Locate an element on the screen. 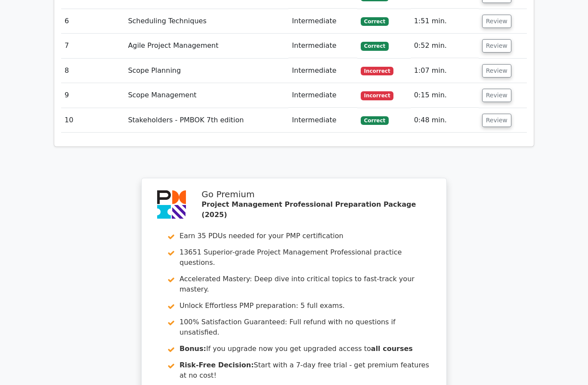 The width and height of the screenshot is (588, 385). td: 6 is located at coordinates (92, 21).